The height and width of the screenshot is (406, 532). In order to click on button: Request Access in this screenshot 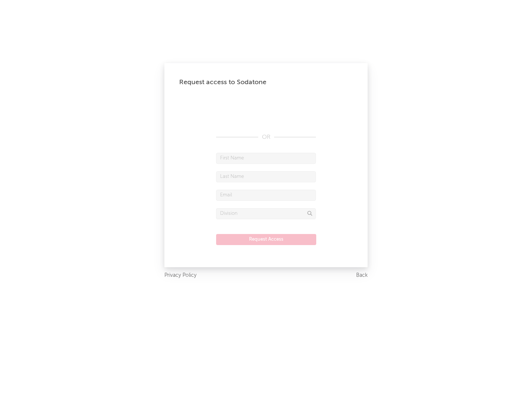, I will do `click(266, 240)`.